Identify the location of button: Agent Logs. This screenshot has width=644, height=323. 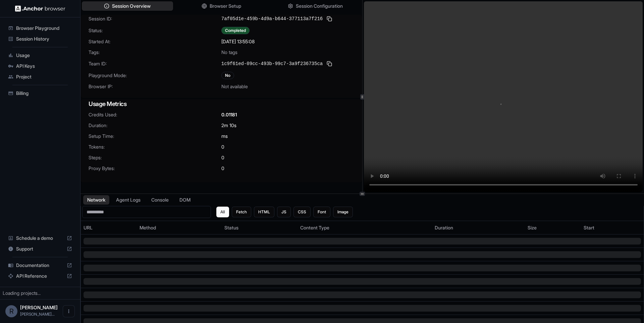
(128, 200).